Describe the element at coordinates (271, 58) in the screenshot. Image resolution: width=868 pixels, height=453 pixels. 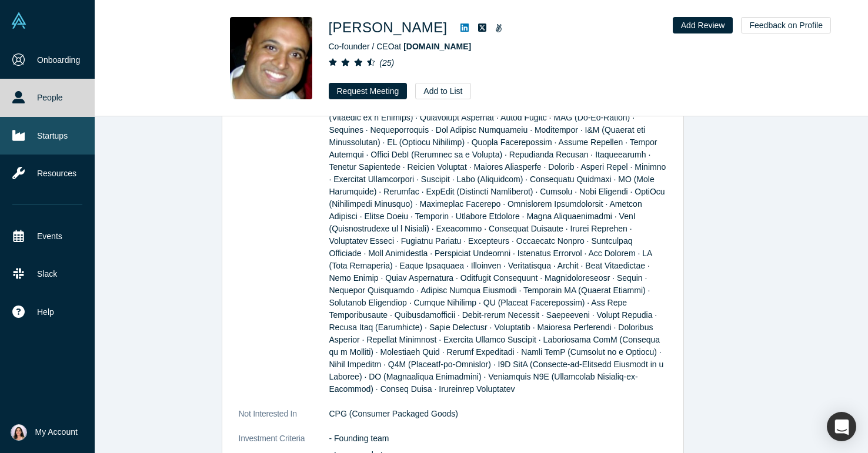
I see `img: Ben Cherian's Profile Image` at that location.